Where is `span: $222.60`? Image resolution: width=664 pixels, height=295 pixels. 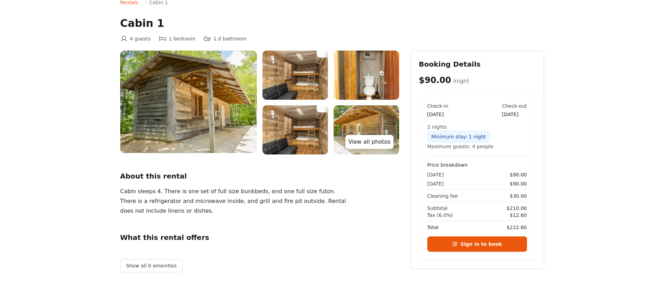 span: $222.60 is located at coordinates (517, 227).